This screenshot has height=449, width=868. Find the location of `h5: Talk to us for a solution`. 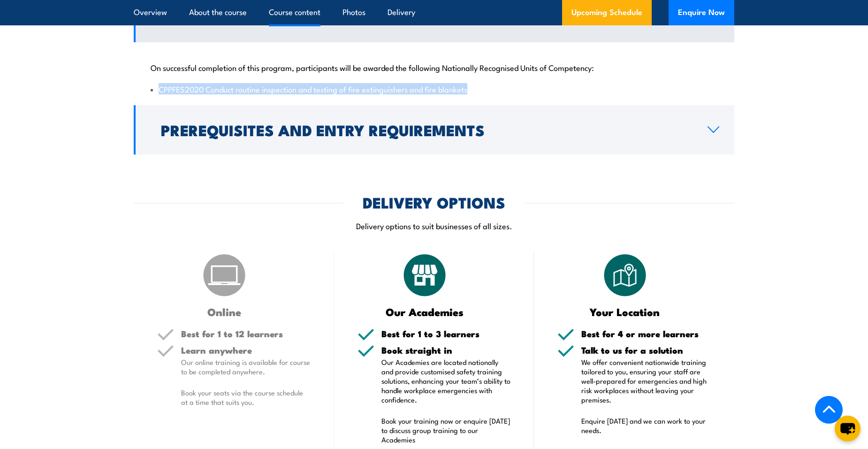

h5: Talk to us for a solution is located at coordinates (646, 350).